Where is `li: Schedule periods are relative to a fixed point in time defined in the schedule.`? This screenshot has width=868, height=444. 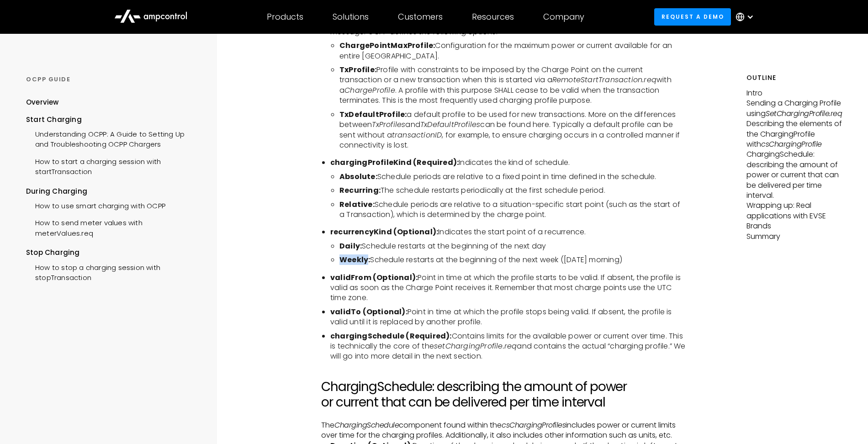 li: Schedule periods are relative to a fixed point in time defined in the schedule. is located at coordinates (512, 177).